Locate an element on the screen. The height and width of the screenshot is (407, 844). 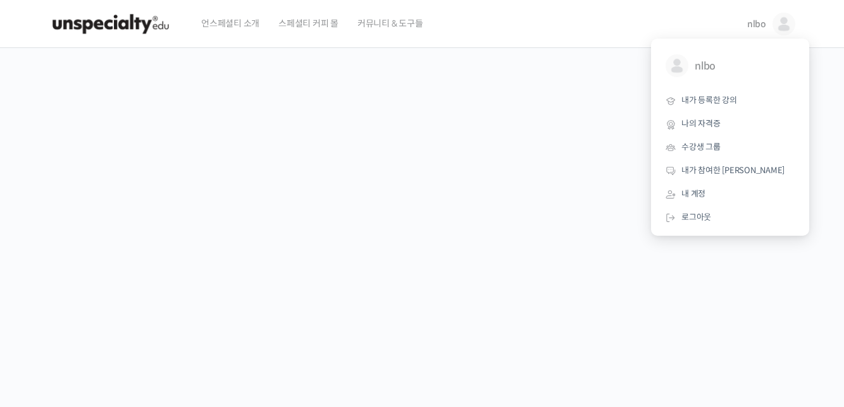
a: 로그아웃 is located at coordinates (730, 218).